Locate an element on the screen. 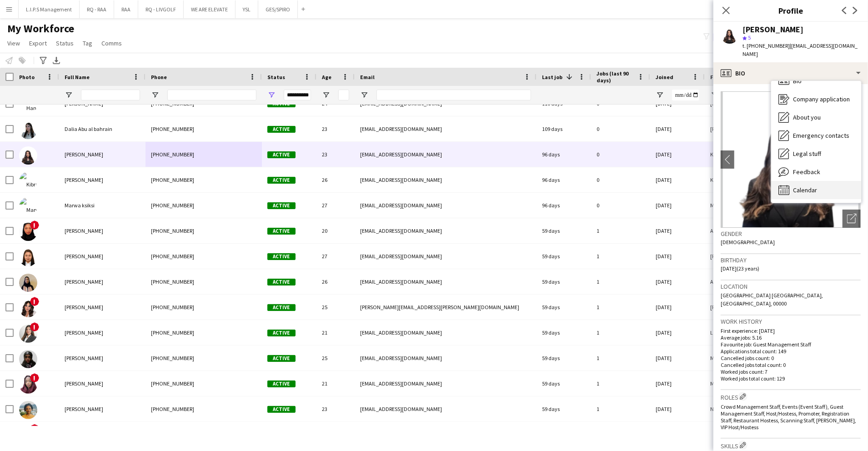 The height and width of the screenshot is (451, 868). span: Dalia Abu al bahrain is located at coordinates (88, 128).